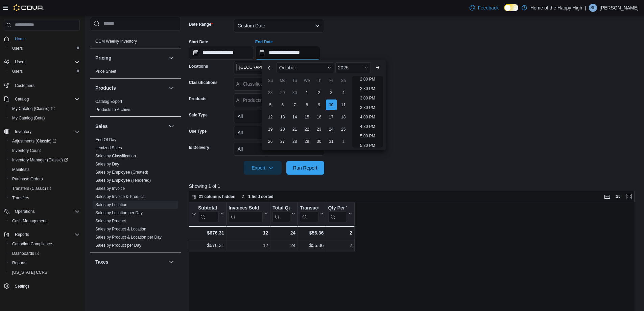 Image resolution: width=644 pixels, height=311 pixels. I want to click on span: Operations, so click(25, 212).